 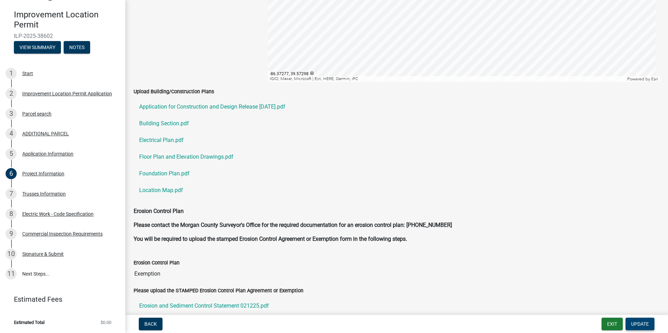 What do you see at coordinates (447, 79) in the screenshot?
I see `div: IGIO, Maxar, Microsoft | Esri, HERE, Garmin, iPC` at bounding box center [447, 79].